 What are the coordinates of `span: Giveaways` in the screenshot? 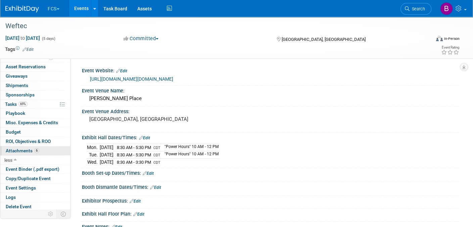 It's located at (16, 76).